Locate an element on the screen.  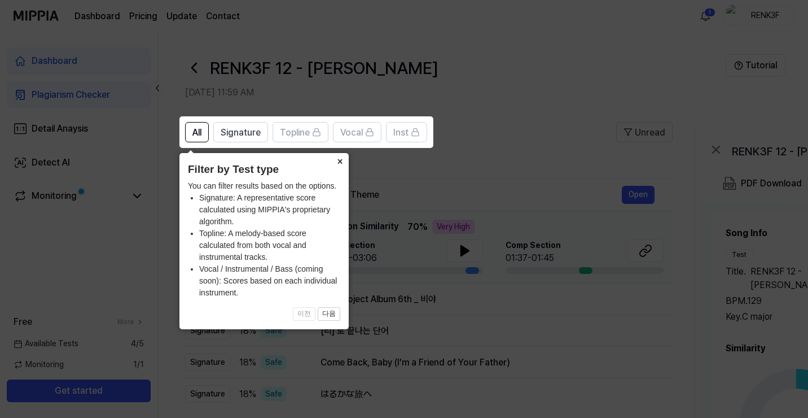
span: Inst is located at coordinates (401, 133).